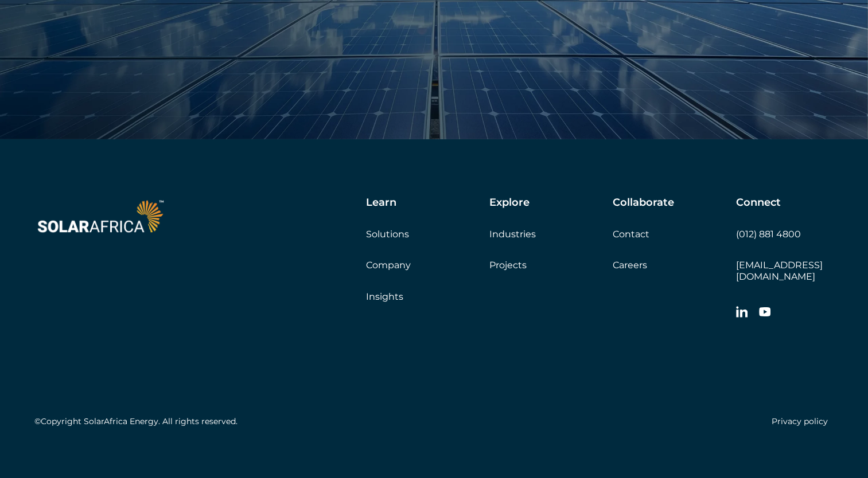 The width and height of the screenshot is (868, 478). What do you see at coordinates (643, 203) in the screenshot?
I see `h5: Collaborate` at bounding box center [643, 203].